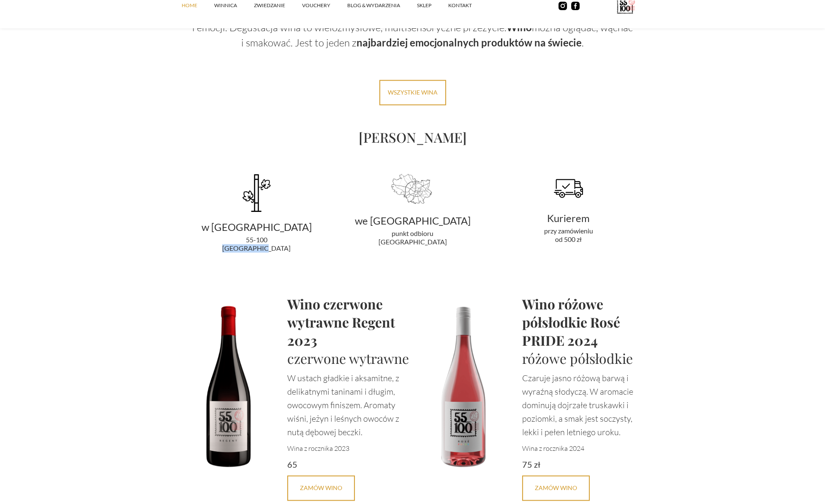 The image size is (825, 504). What do you see at coordinates (350, 358) in the screenshot?
I see `h1: czerwone wytrawne` at bounding box center [350, 358].